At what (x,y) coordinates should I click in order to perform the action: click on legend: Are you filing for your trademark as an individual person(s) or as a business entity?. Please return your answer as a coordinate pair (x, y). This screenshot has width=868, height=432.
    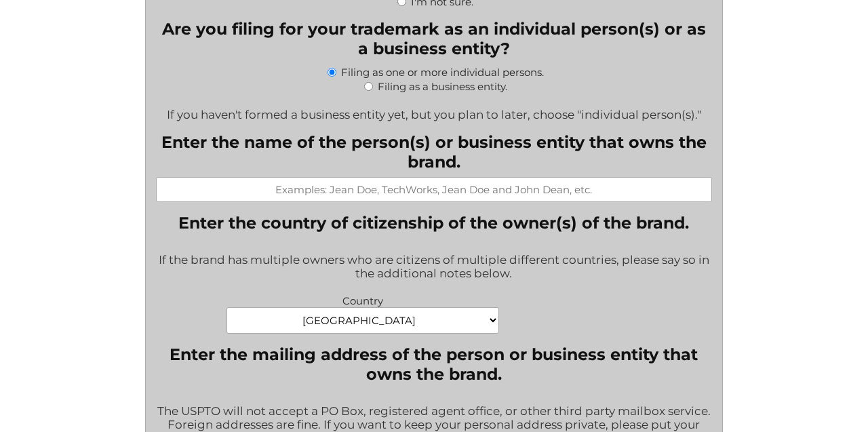
    Looking at the image, I should click on (434, 38).